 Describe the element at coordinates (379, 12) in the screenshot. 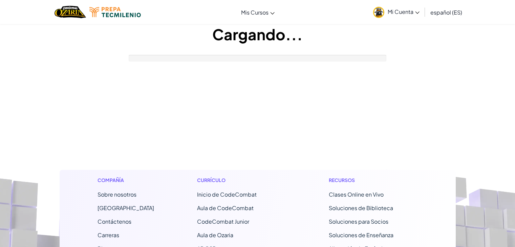

I see `img: avatar` at that location.